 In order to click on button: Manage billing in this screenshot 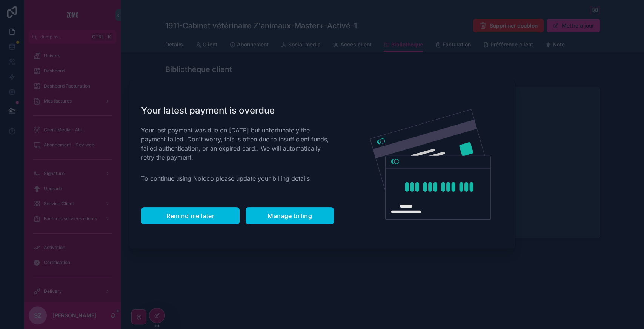, I will do `click(290, 216)`.